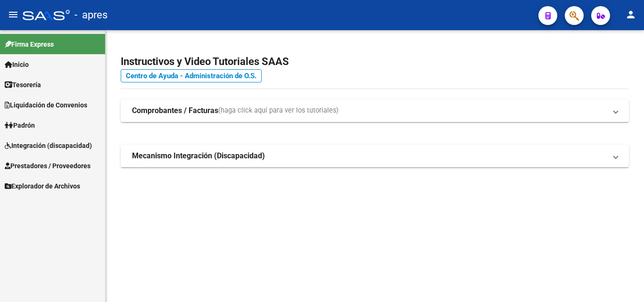  I want to click on span: Integración (discapacidad), so click(48, 146).